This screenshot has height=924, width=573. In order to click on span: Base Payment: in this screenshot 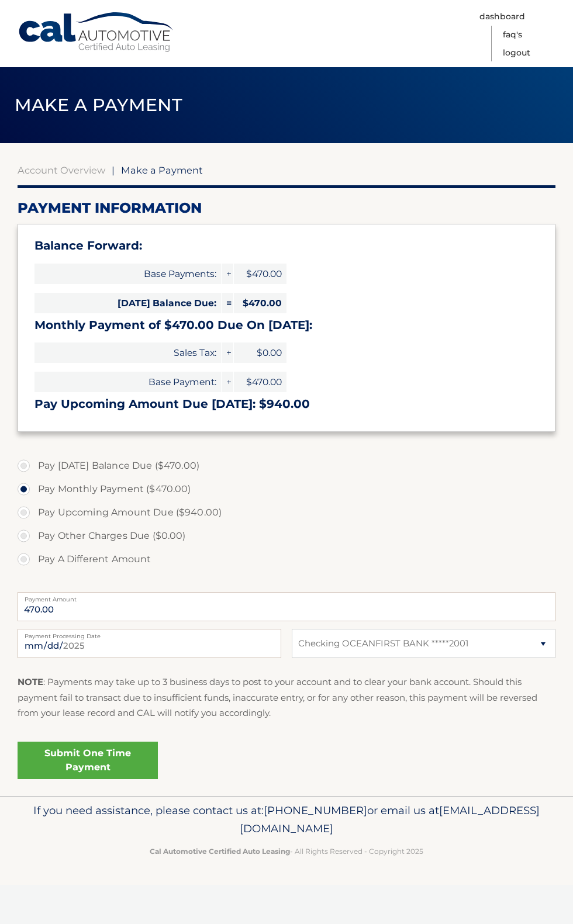, I will do `click(127, 381)`.